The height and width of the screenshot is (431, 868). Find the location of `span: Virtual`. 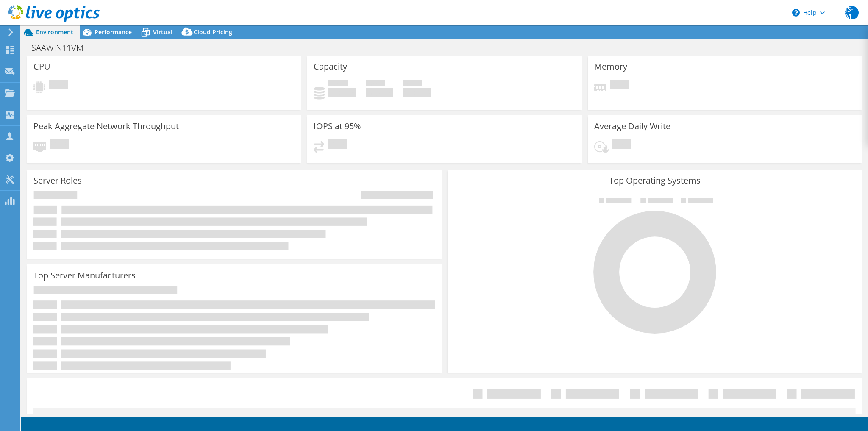

span: Virtual is located at coordinates (163, 32).